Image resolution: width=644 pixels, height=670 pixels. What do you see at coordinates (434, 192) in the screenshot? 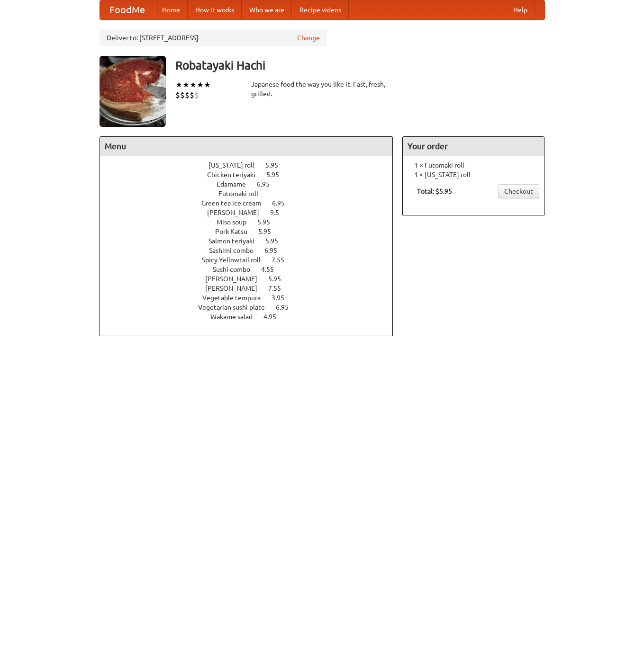
I see `b: Total: $5.95` at bounding box center [434, 192].